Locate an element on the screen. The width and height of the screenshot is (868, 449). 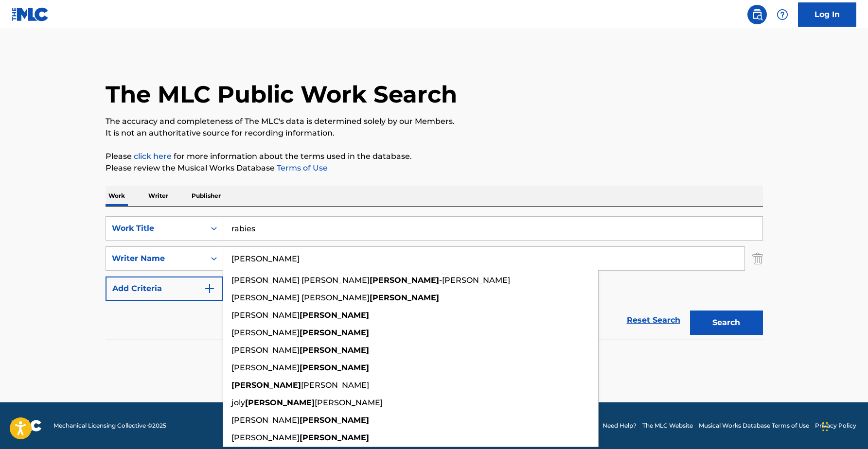
p: Work is located at coordinates (117, 196).